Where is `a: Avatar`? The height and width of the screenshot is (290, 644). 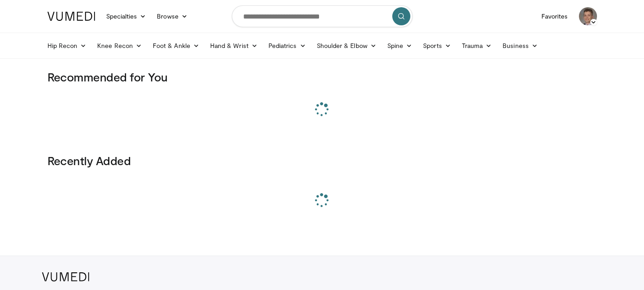
a: Avatar is located at coordinates (588, 16).